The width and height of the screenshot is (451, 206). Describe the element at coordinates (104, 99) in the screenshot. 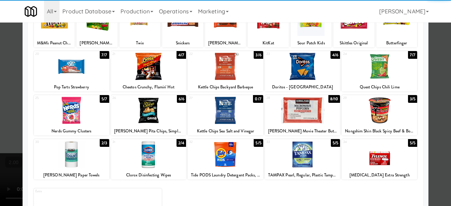

I see `div: 5/7` at that location.